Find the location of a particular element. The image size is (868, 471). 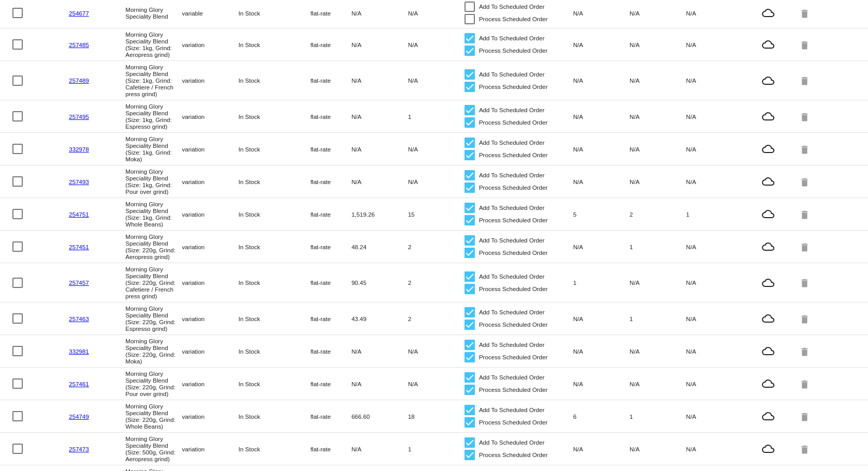

mat-cell: 90.45 is located at coordinates (380, 282).